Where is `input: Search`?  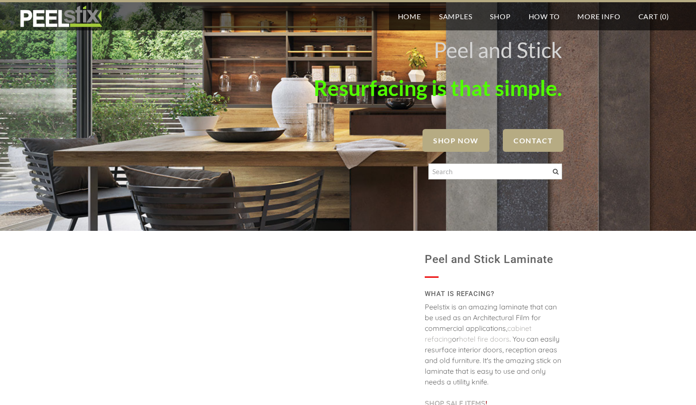
input: Search is located at coordinates (495, 171).